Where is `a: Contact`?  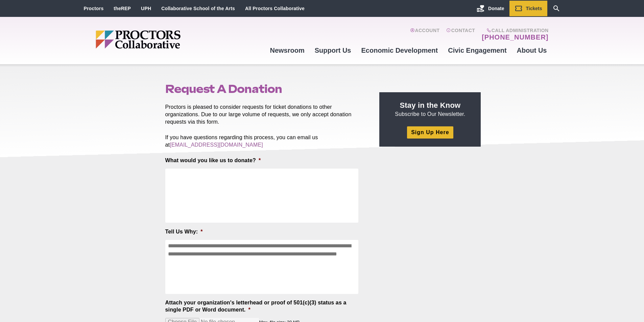 a: Contact is located at coordinates (461, 35).